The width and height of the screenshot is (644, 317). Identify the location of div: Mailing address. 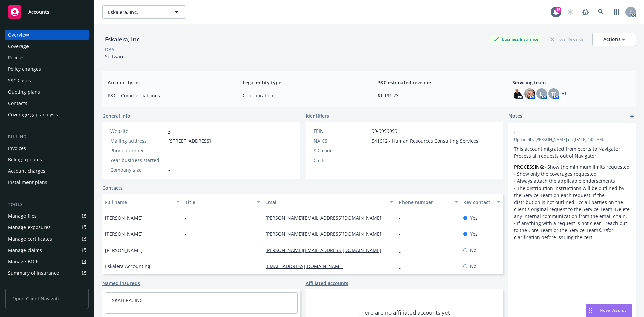
(138, 141).